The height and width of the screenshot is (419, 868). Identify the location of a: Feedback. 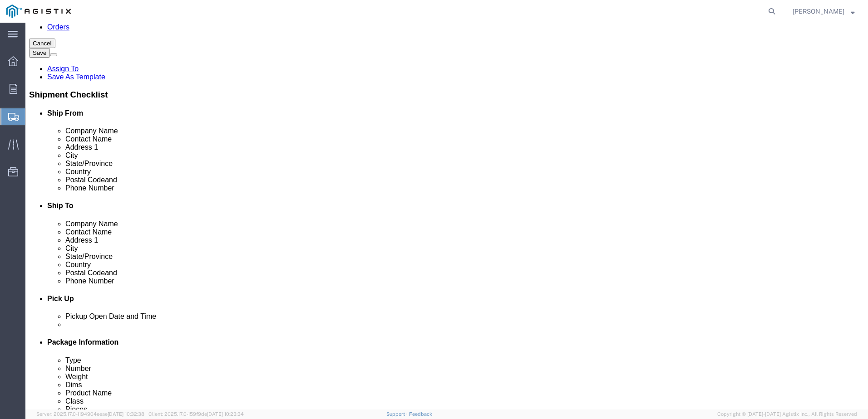
(420, 414).